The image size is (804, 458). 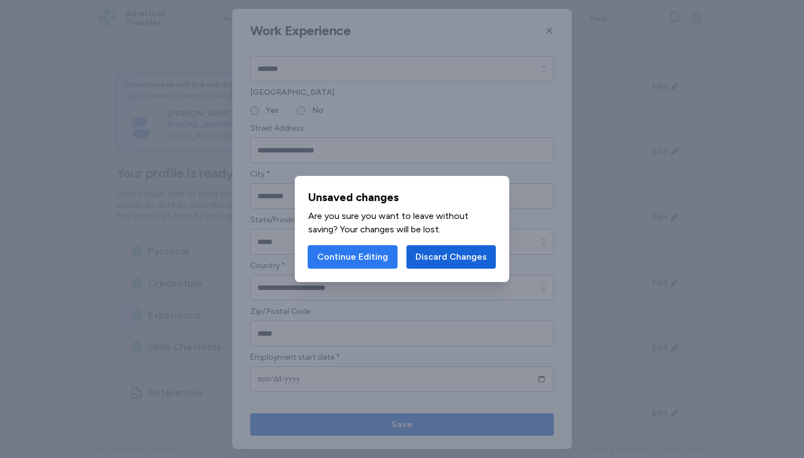 What do you see at coordinates (352, 257) in the screenshot?
I see `span: Continue Editing` at bounding box center [352, 257].